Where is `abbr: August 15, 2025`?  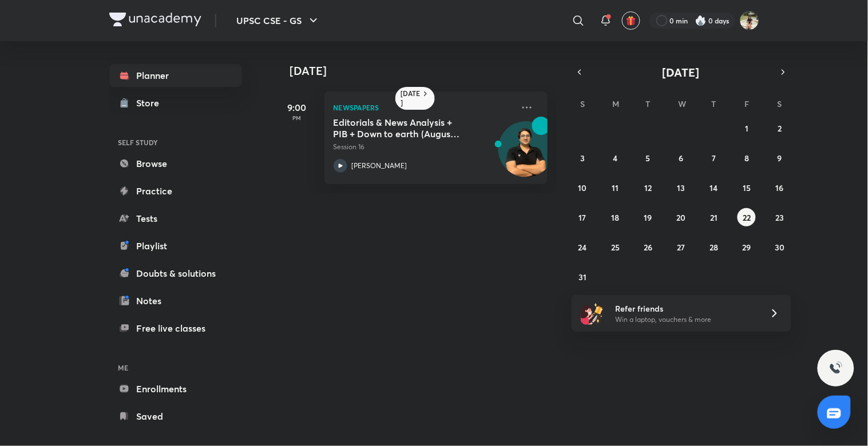
abbr: August 15, 2025 is located at coordinates (747, 187).